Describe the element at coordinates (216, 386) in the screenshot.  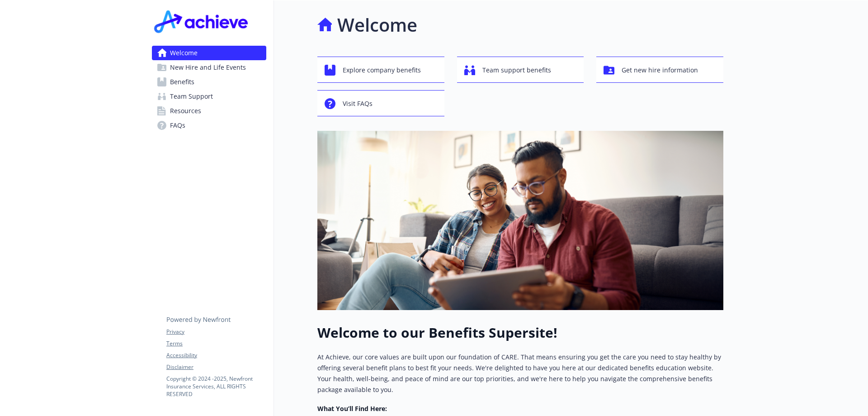
I see `p: Copyright © 2024 - 2025 , Newfront Insurance Services, ALL RIGHTS RESERVED` at that location.